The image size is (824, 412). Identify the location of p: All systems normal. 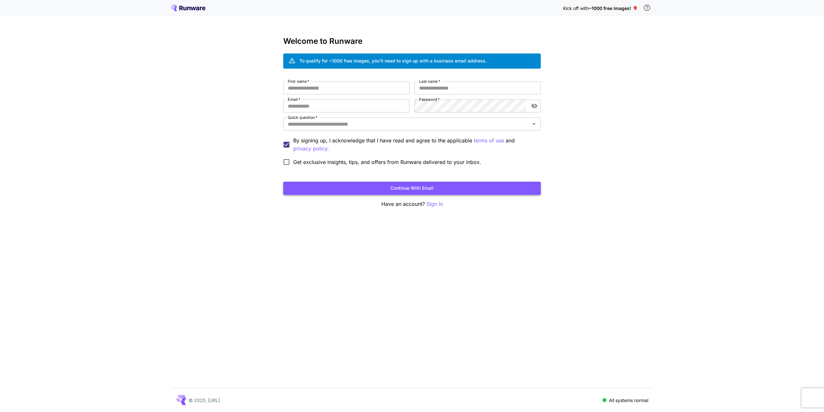
(629, 400).